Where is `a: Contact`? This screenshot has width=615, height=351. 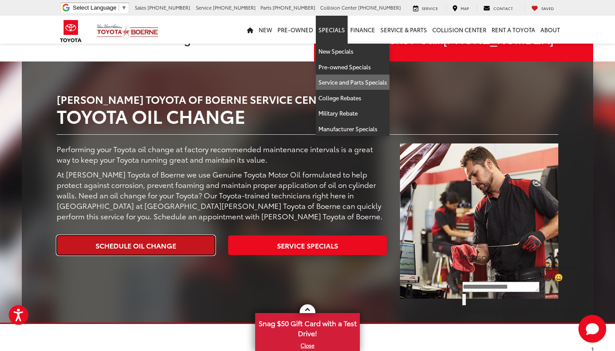 a: Contact is located at coordinates (498, 8).